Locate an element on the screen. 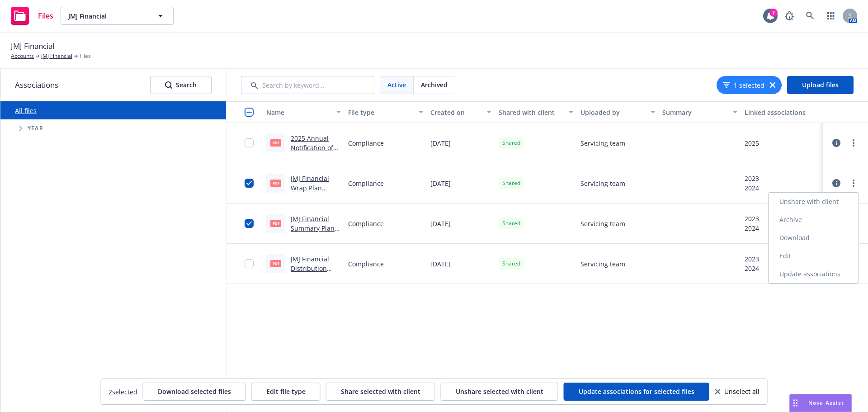 The image size is (868, 412). button: Uploaded by is located at coordinates (617, 113).